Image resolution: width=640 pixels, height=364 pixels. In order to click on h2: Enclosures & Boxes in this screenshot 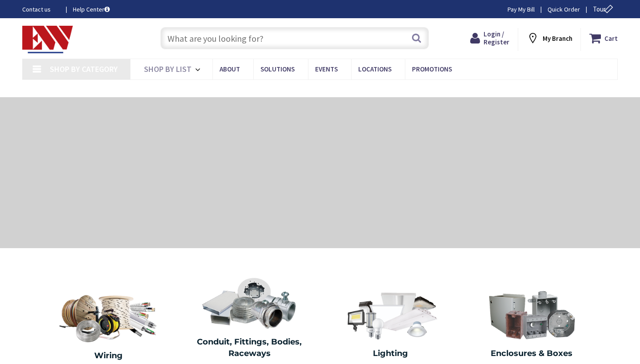, I will do `click(532, 354)`.